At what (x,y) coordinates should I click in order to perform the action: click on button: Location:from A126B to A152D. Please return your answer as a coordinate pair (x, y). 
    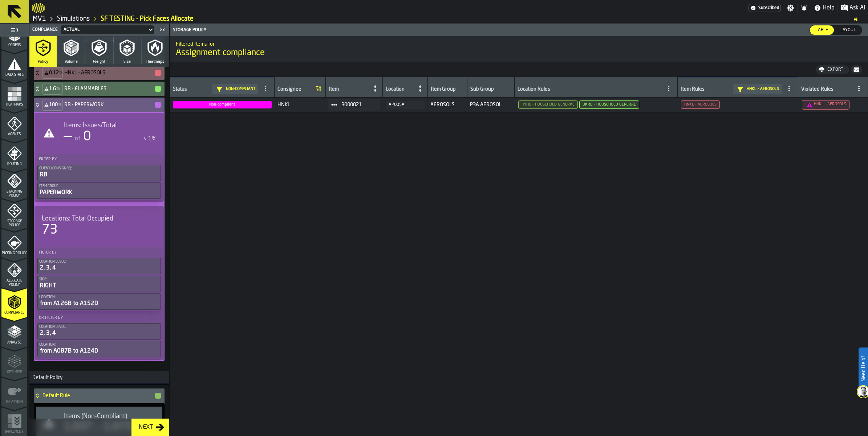
    Looking at the image, I should click on (99, 302).